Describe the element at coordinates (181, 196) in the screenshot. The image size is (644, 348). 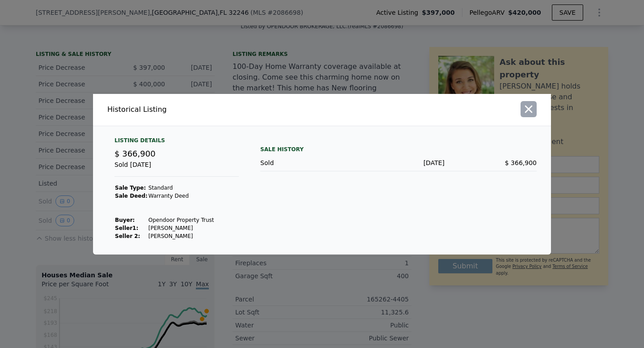
I see `td: Warranty Deed` at that location.